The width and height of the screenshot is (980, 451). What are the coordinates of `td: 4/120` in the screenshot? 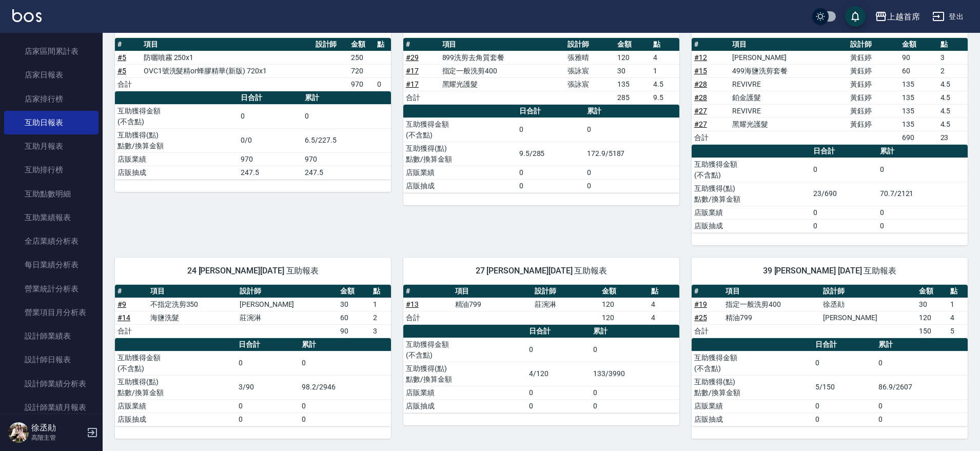 It's located at (558, 373).